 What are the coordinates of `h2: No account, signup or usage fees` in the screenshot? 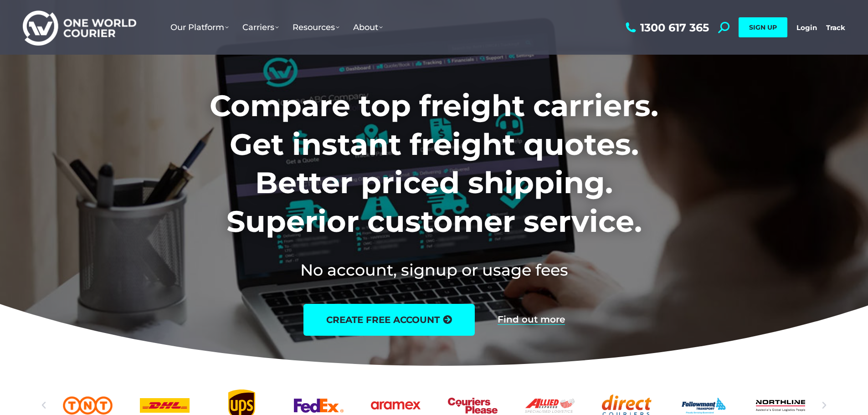 It's located at (433, 270).